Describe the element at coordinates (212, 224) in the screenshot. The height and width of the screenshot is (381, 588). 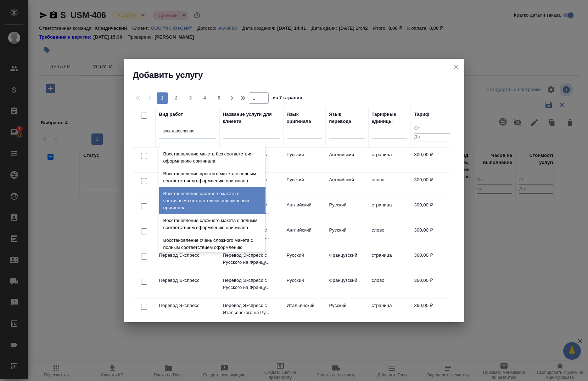
I see `div: Восстановление сложного макета с полным соответствием оформлению оригинала` at that location.